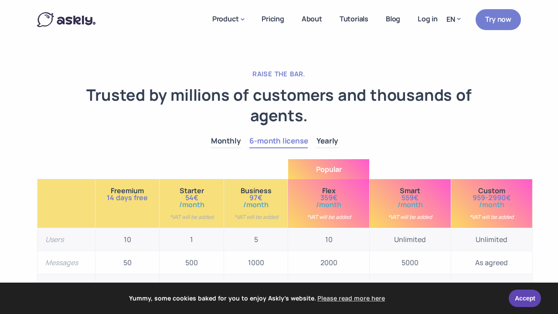 This screenshot has width=558, height=314. What do you see at coordinates (255, 290) in the screenshot?
I see `td: 100` at bounding box center [255, 290].